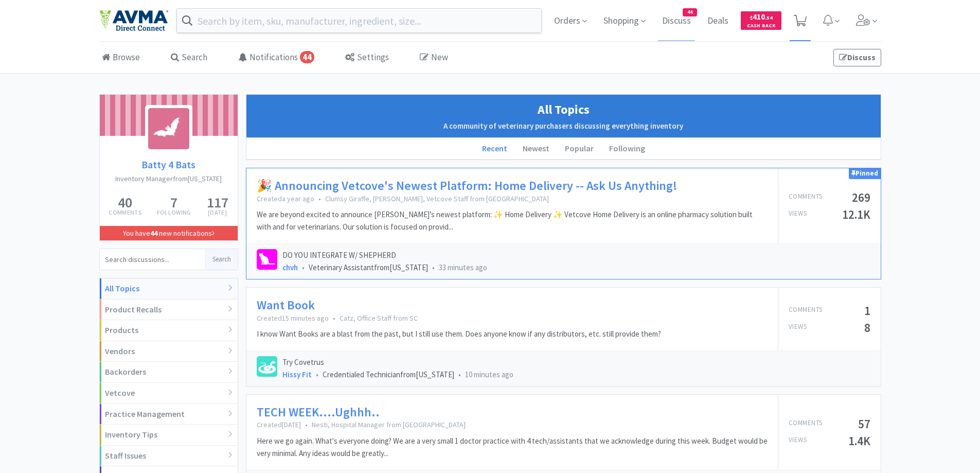  What do you see at coordinates (676, 21) in the screenshot?
I see `a: Discuss44` at bounding box center [676, 21].